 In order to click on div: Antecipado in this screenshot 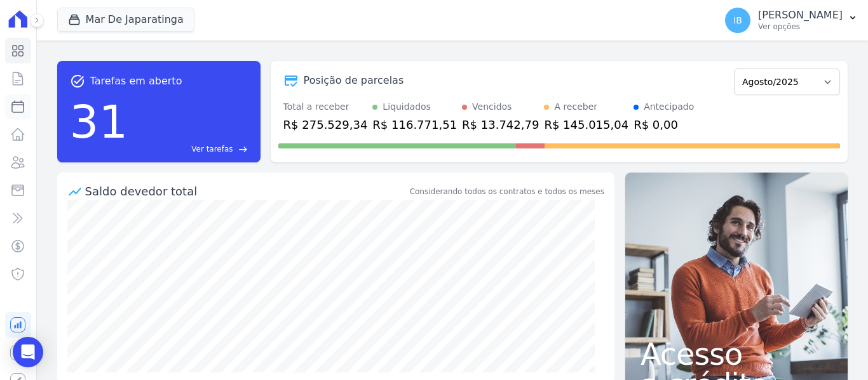, I will do `click(669, 106)`.